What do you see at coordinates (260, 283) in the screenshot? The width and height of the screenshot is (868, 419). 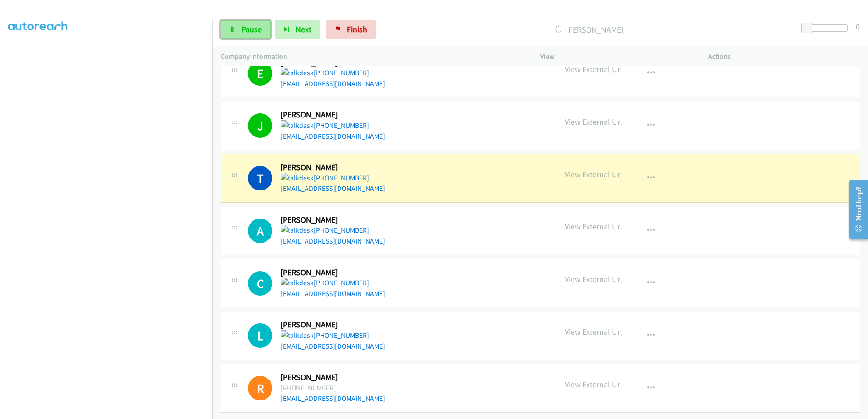 I see `h1: C` at bounding box center [260, 283].